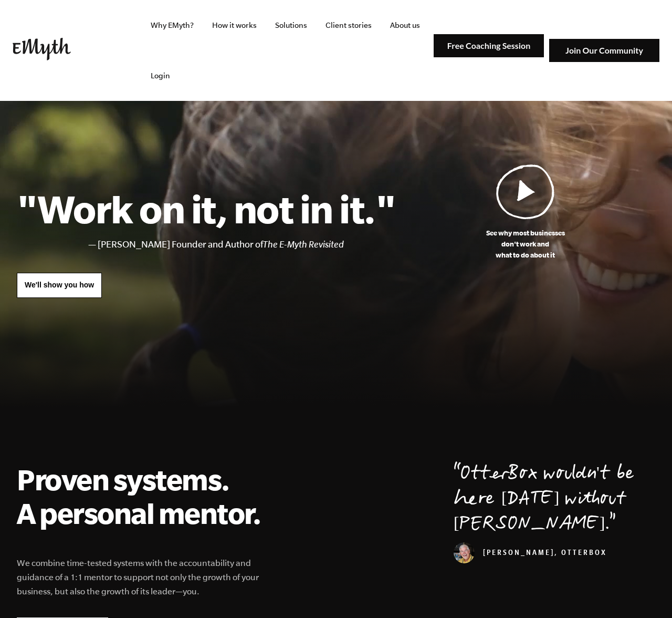 This screenshot has width=672, height=618. Describe the element at coordinates (145, 577) in the screenshot. I see `p: We combine time-tested systems with the accountability and guidance of a 1:1 mentor to support no...` at that location.